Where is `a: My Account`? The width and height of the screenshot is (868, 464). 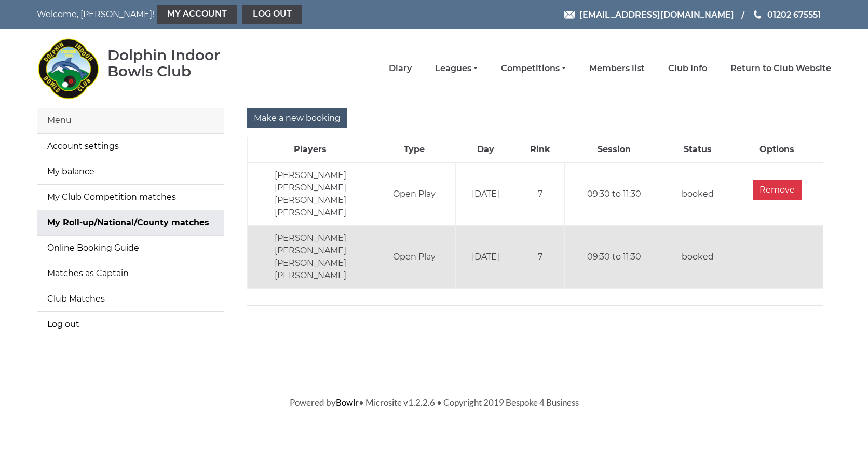
a: My Account is located at coordinates (197, 14).